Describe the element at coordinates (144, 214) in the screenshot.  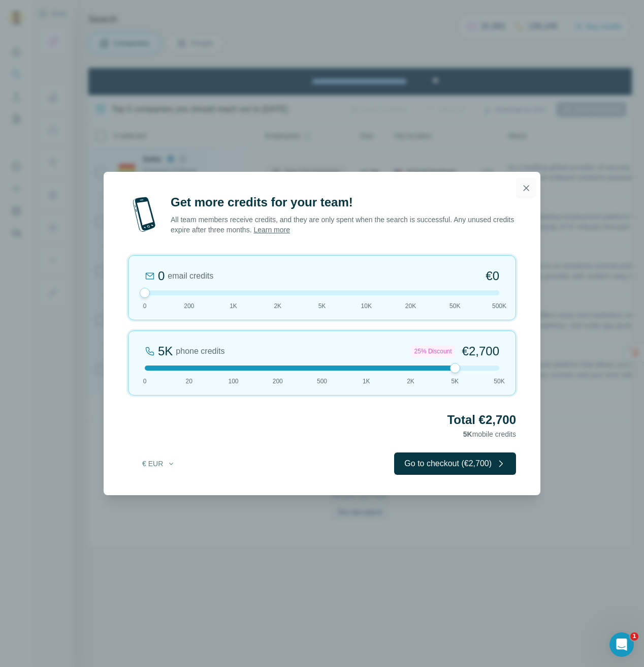
I see `img: mobile-phone` at that location.